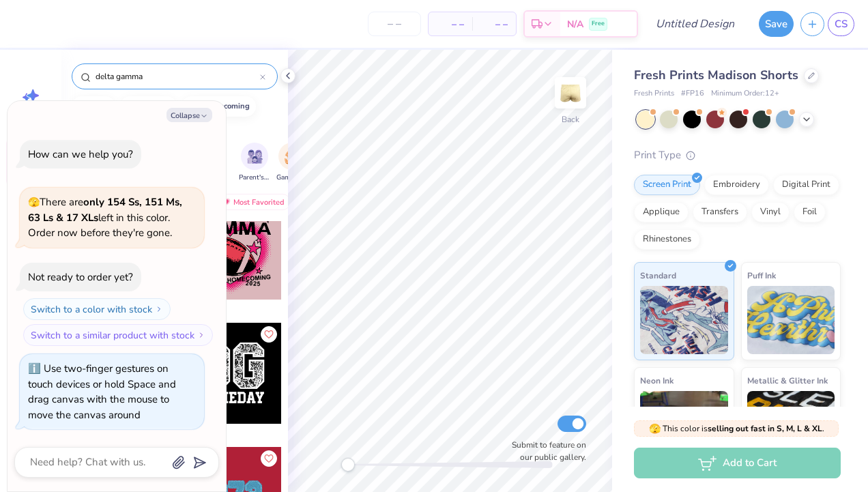 The height and width of the screenshot is (492, 868). What do you see at coordinates (770, 212) in the screenshot?
I see `div: Vinyl` at bounding box center [770, 212].